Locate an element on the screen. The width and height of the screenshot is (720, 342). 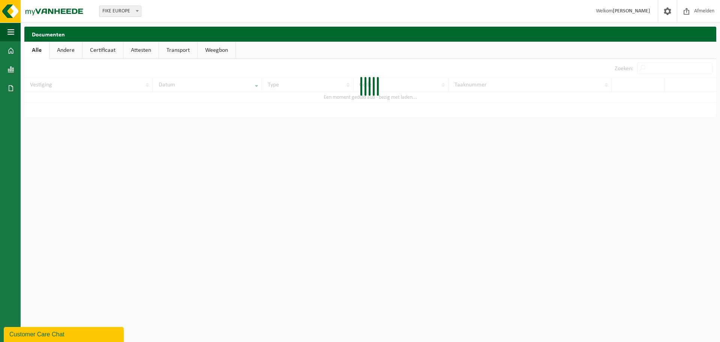
span: FIKE EUROPE is located at coordinates (120, 11).